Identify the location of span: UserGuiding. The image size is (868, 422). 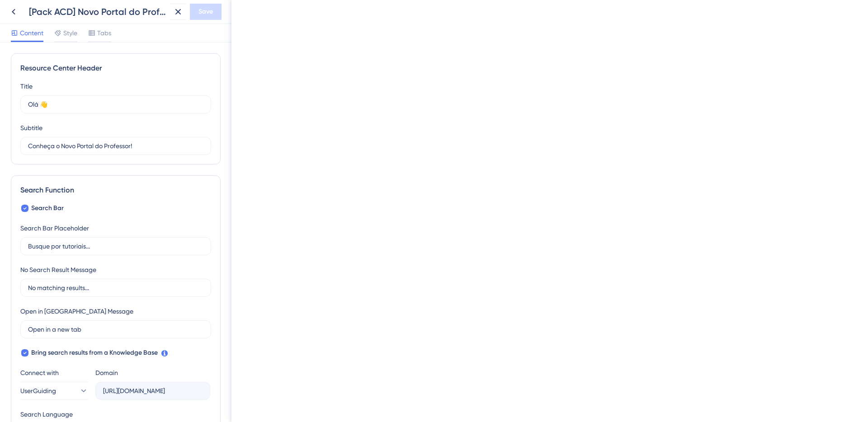
(38, 390).